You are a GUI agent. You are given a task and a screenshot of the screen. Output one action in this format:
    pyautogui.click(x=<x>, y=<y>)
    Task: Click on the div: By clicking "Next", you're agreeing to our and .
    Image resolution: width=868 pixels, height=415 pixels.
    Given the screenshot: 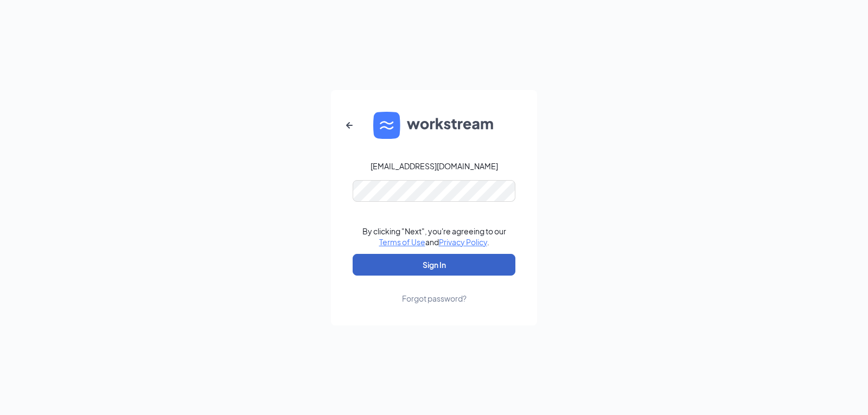 What is the action you would take?
    pyautogui.click(x=434, y=237)
    